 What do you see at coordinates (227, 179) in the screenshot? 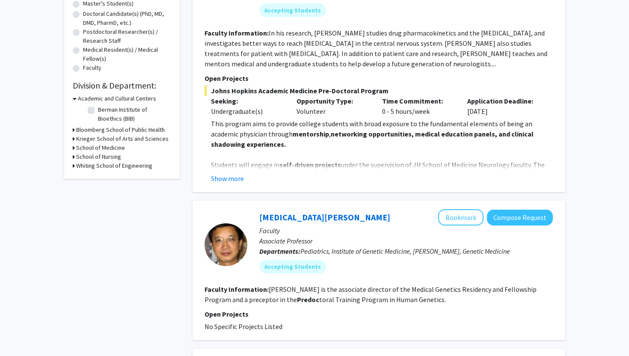
I see `button: Show more` at bounding box center [227, 179].